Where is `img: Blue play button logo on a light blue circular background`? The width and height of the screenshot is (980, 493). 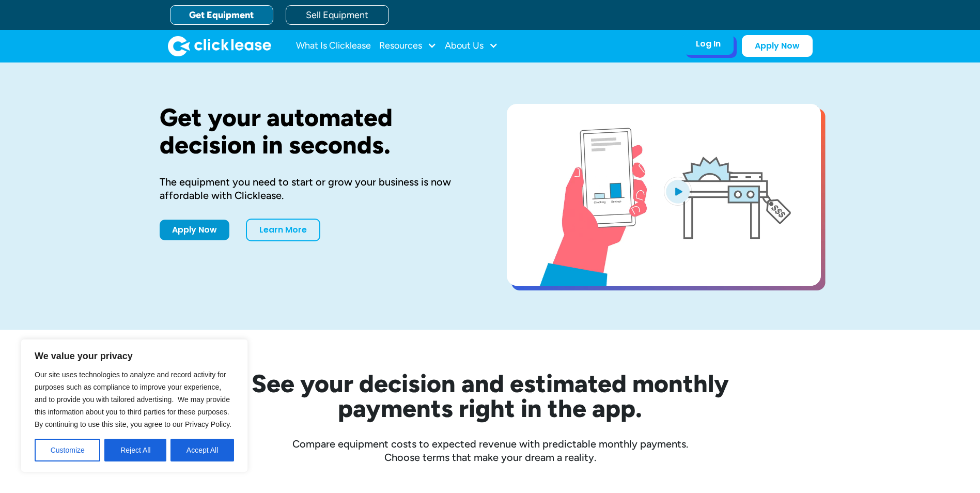 img: Blue play button logo on a light blue circular background is located at coordinates (678, 191).